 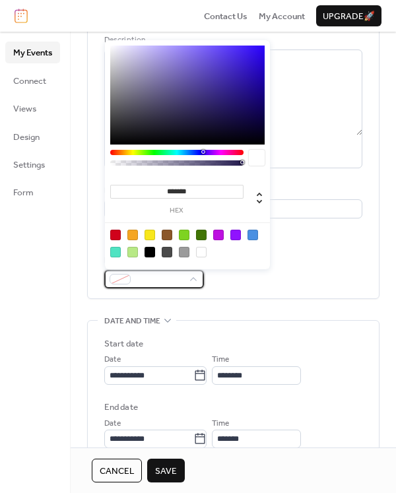 I want to click on a: Views, so click(x=32, y=108).